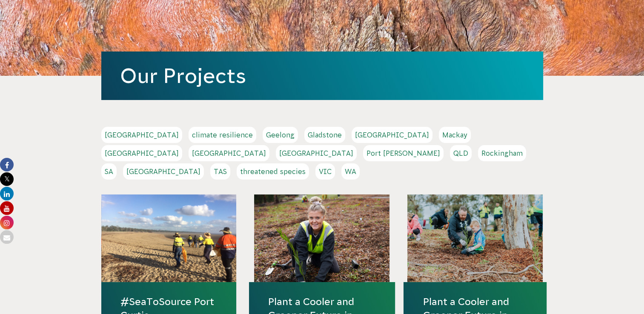 The width and height of the screenshot is (644, 314). I want to click on a: threatened species, so click(273, 172).